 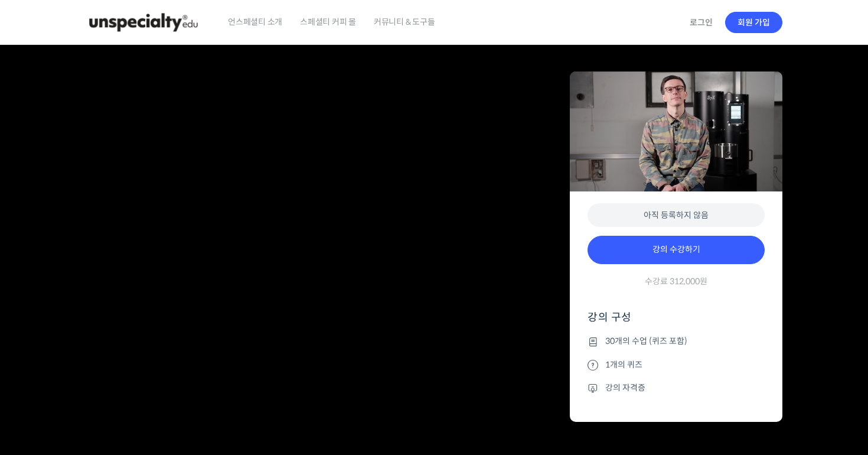 What do you see at coordinates (753, 23) in the screenshot?
I see `a: 회원 가입` at bounding box center [753, 23].